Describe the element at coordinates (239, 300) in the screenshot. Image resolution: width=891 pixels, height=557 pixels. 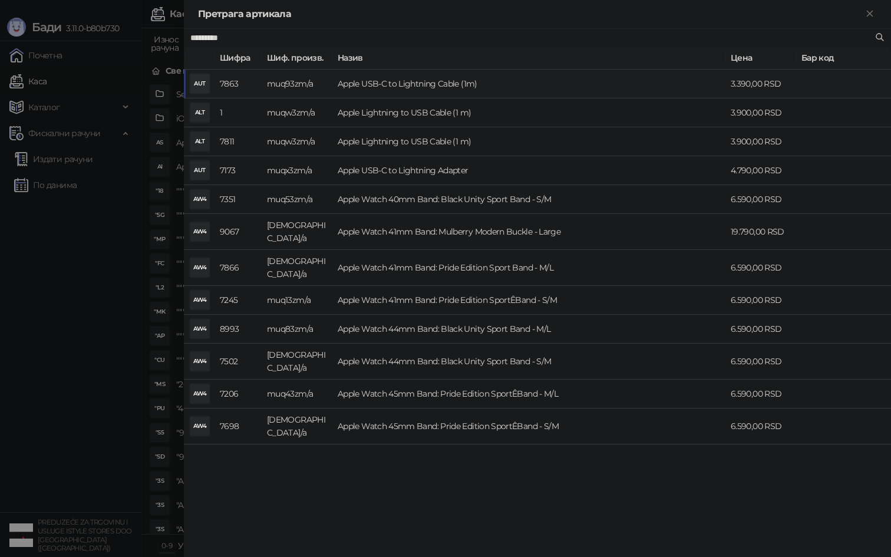
I see `td: 7245` at that location.